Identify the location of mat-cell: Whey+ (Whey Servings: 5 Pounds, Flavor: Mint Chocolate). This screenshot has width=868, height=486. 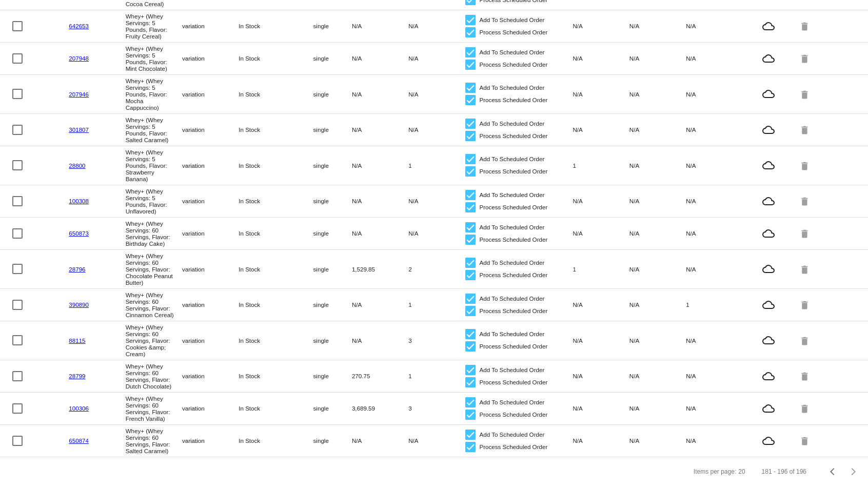
(154, 59).